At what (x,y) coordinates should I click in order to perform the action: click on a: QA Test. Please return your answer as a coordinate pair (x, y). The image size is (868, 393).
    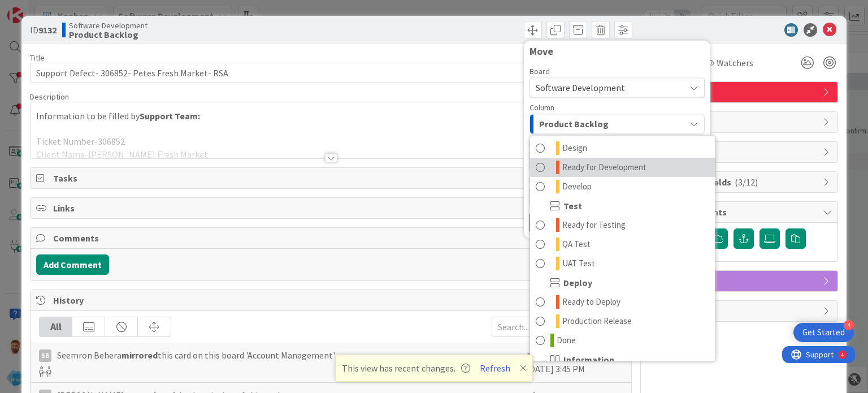
    Looking at the image, I should click on (623, 244).